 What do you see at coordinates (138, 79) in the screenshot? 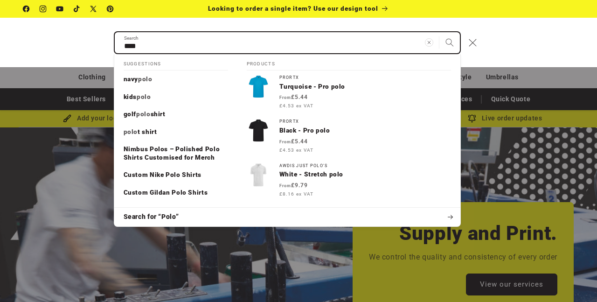
I see `p: navy polo` at bounding box center [138, 79].